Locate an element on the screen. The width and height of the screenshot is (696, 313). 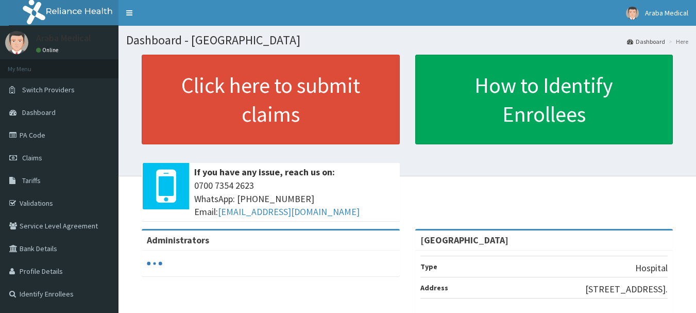
span: Tariffs is located at coordinates (31, 180).